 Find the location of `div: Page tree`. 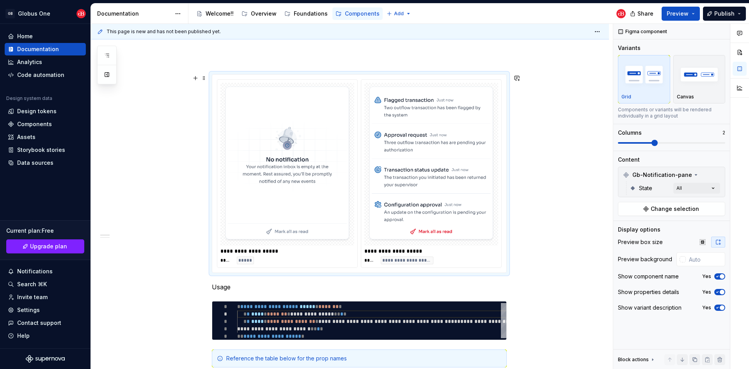

div: Page tree is located at coordinates (288, 14).